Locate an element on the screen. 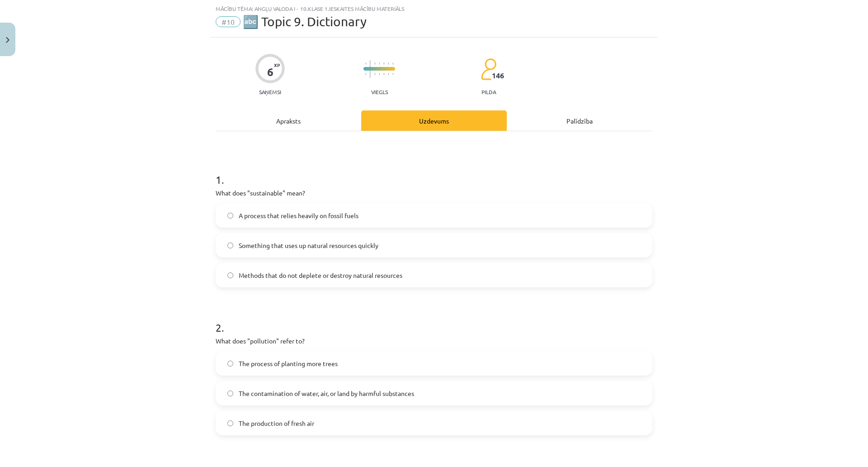 The width and height of the screenshot is (868, 467). input: The process of planting more trees is located at coordinates (230, 363).